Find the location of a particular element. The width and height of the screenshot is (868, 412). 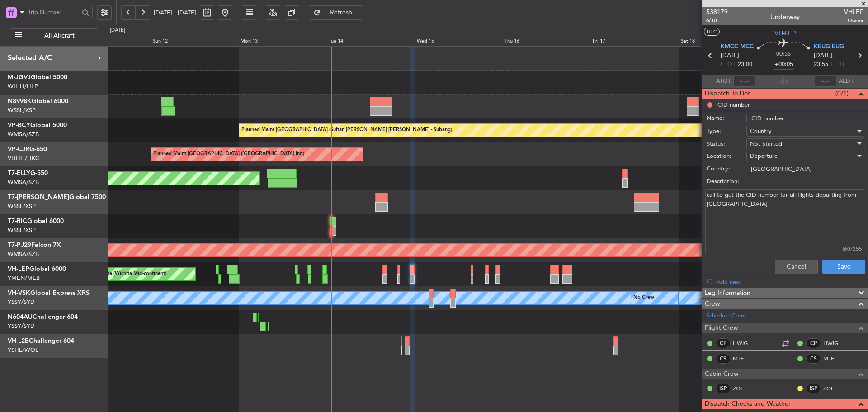

button: All Aircraft is located at coordinates (54, 36).